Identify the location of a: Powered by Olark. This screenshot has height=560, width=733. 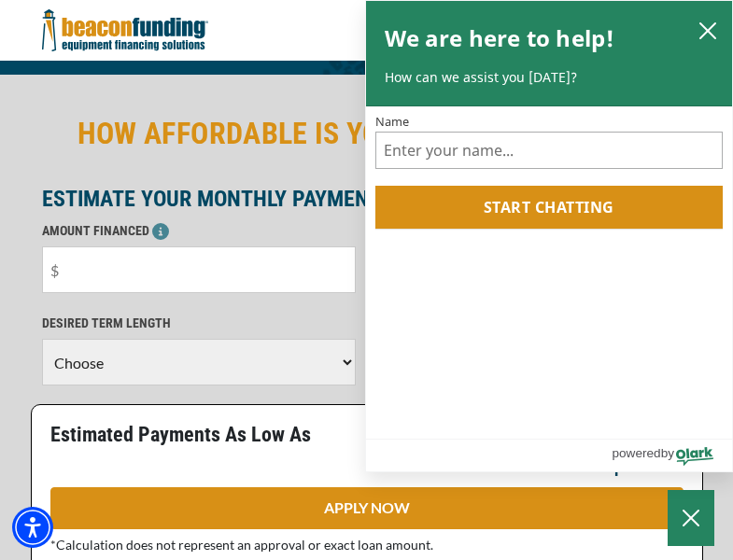
(672, 456).